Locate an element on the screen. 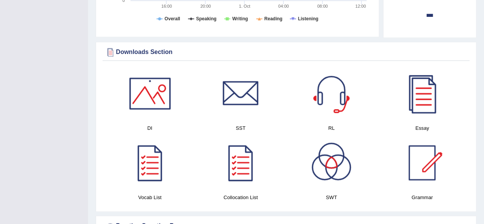 The image size is (484, 224). h4: Essay is located at coordinates (422, 128).